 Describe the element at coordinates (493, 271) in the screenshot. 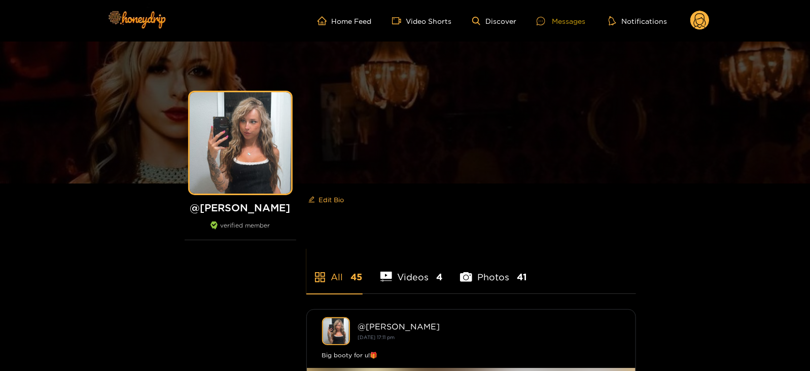

I see `li: Photos` at that location.